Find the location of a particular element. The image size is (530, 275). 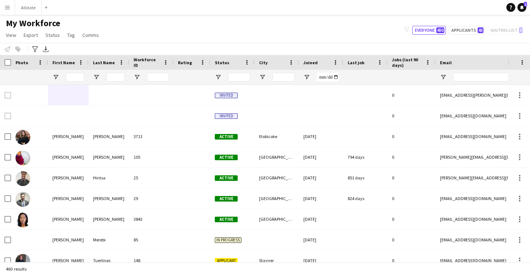

a: Export is located at coordinates (31, 35).